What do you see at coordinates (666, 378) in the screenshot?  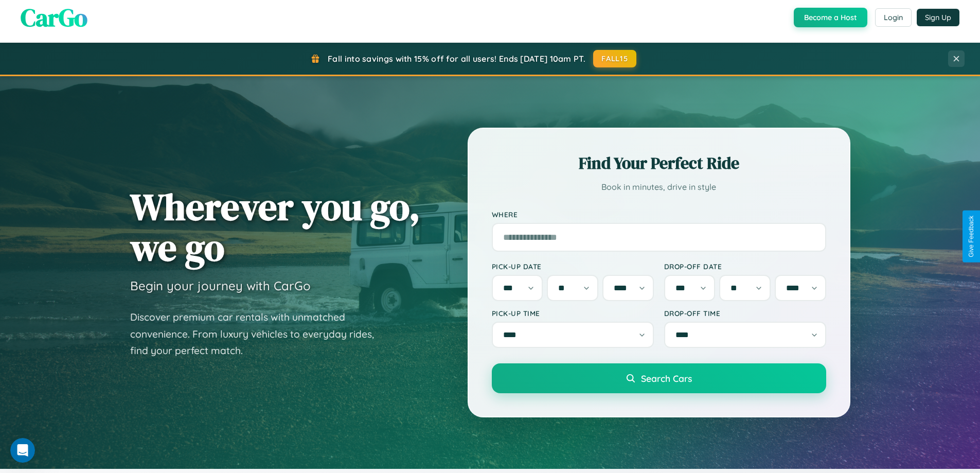 I see `span: Search Cars` at bounding box center [666, 378].